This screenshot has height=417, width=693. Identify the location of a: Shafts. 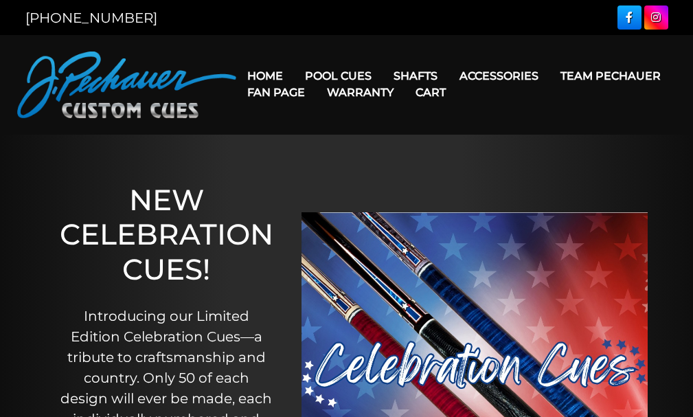
(415, 76).